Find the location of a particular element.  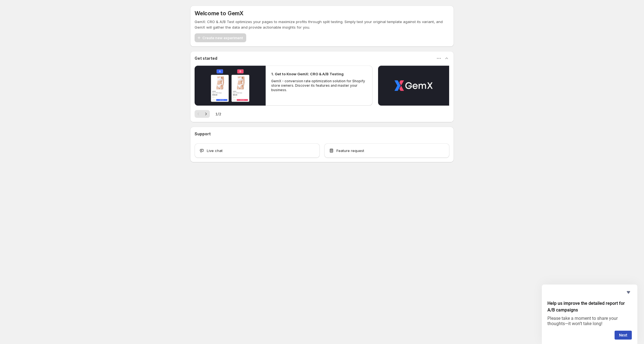

span: Feature request is located at coordinates (350, 151).